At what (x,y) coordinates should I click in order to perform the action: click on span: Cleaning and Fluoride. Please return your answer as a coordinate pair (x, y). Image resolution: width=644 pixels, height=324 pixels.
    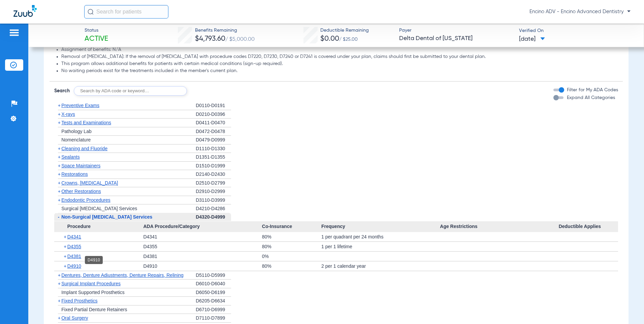
    Looking at the image, I should click on (84, 148).